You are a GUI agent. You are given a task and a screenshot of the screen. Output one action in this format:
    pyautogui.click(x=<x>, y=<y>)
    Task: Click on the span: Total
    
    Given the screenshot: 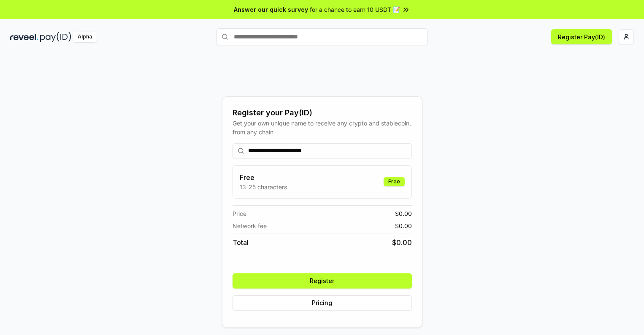 What is the action you would take?
    pyautogui.click(x=240, y=243)
    